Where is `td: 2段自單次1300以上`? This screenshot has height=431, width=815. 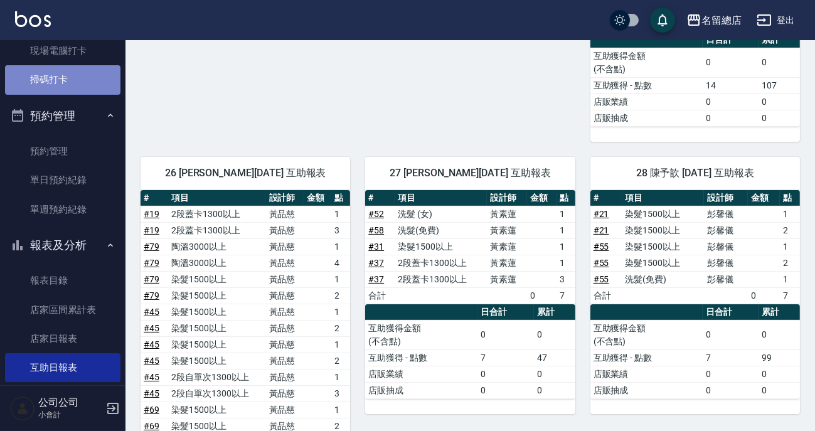 td: 2段自單次1300以上 is located at coordinates (216, 377).